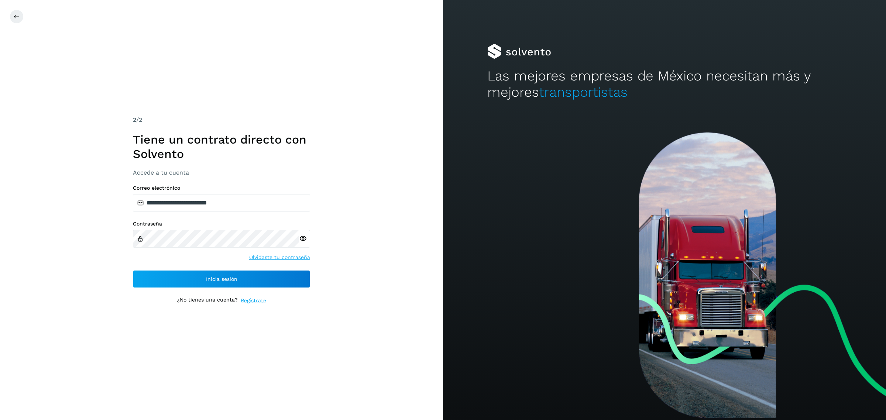 The width and height of the screenshot is (886, 420). What do you see at coordinates (222, 147) in the screenshot?
I see `h1: Tiene un contrato directo con Solvento` at bounding box center [222, 147].